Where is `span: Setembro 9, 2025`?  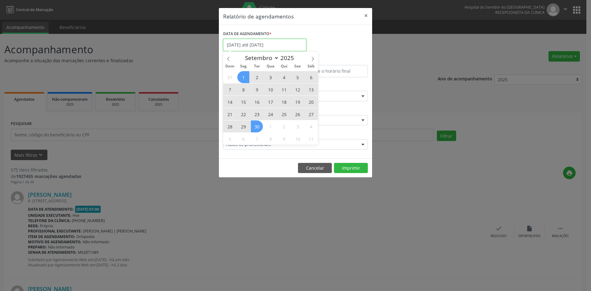
span: Setembro 9, 2025 is located at coordinates (257, 89).